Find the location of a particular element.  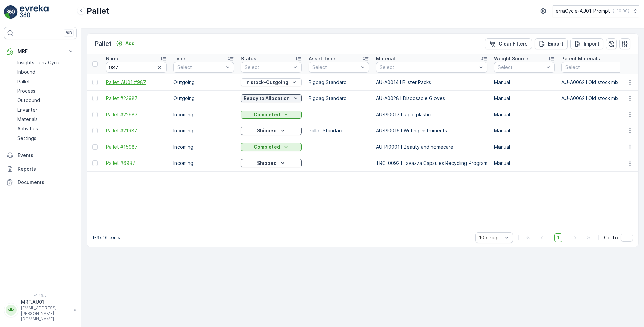

p: Name is located at coordinates (113, 59).